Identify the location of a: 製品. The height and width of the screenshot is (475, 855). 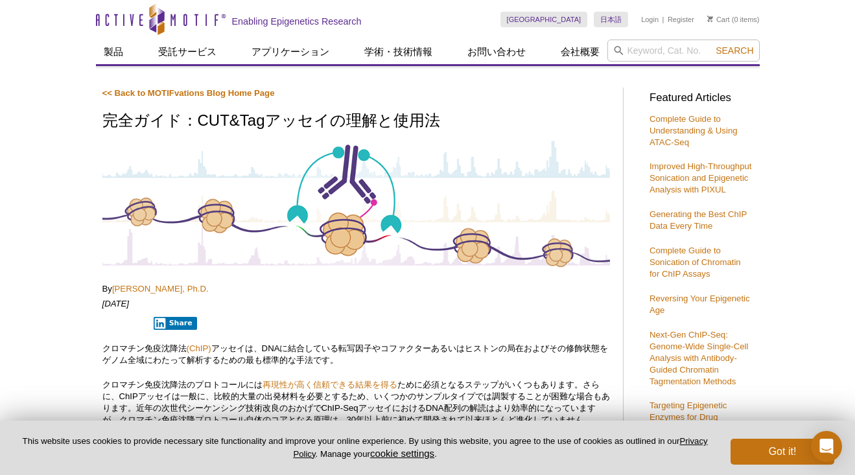
(113, 52).